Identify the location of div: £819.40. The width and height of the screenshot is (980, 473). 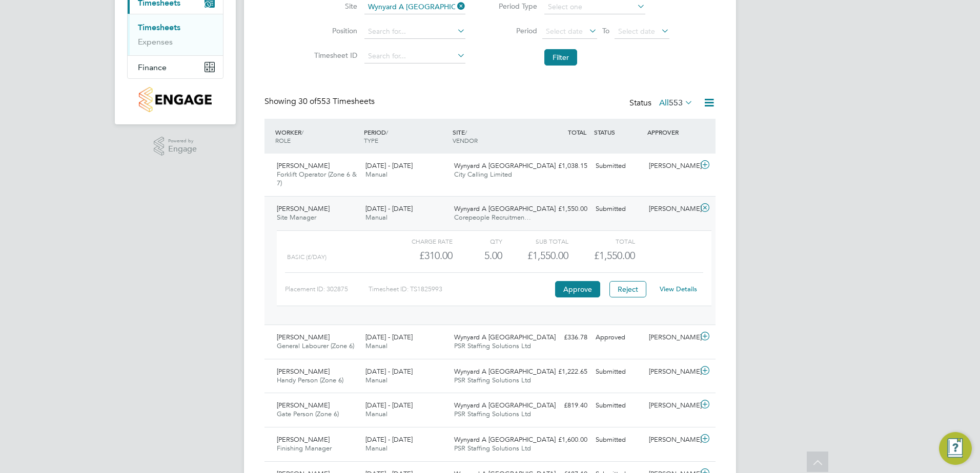
(565, 405).